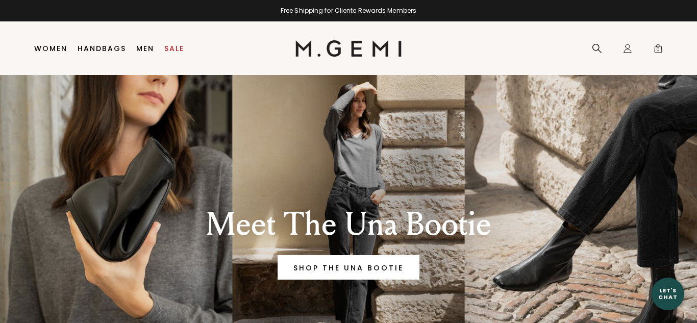 The image size is (697, 323). I want to click on a: Men, so click(145, 48).